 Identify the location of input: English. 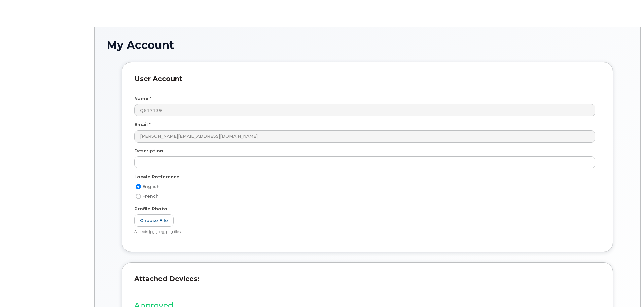
(138, 187).